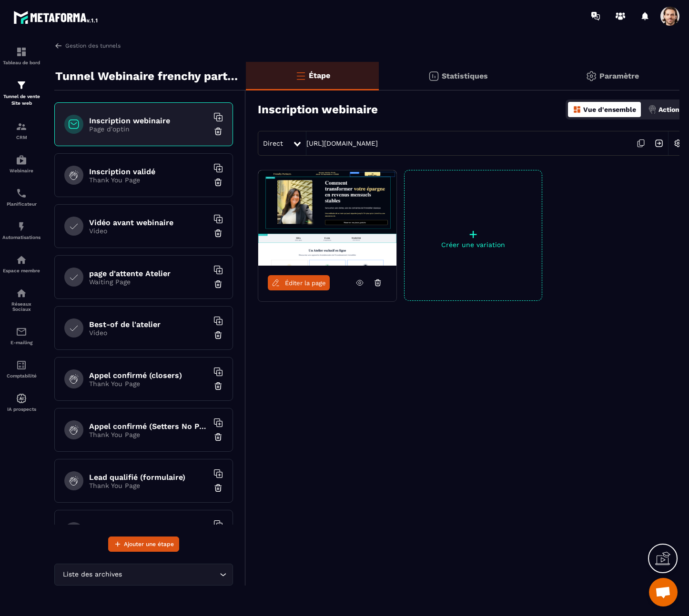  Describe the element at coordinates (148, 528) in the screenshot. I see `h6: Lead non qualifié (formulaire No Pixel/tracking)` at that location.